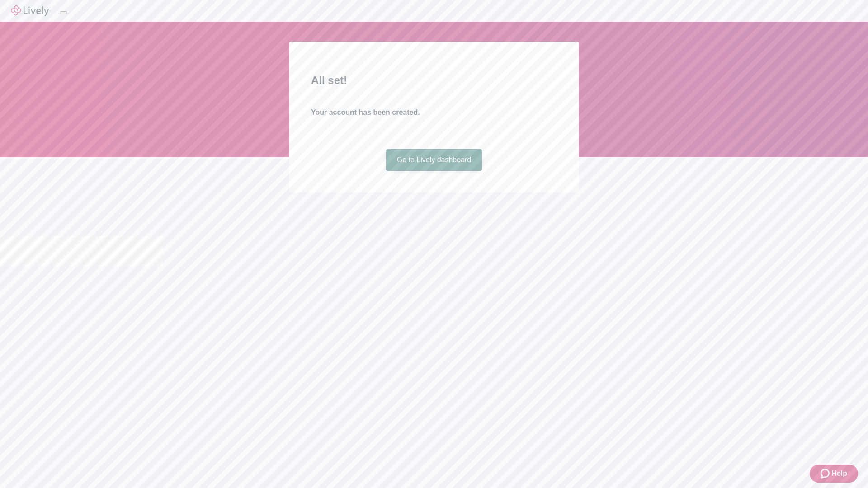 The width and height of the screenshot is (868, 488). What do you see at coordinates (434, 160) in the screenshot?
I see `a: Go to Lively dashboard` at bounding box center [434, 160].